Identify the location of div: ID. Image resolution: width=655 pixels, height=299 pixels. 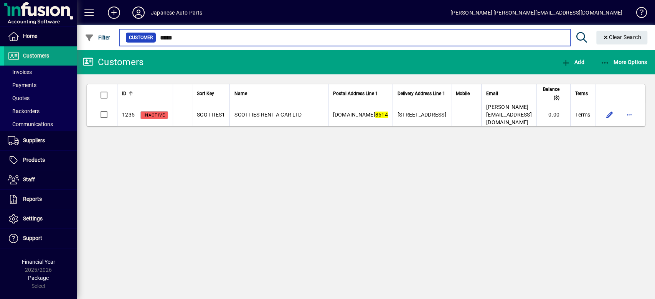
(145, 94).